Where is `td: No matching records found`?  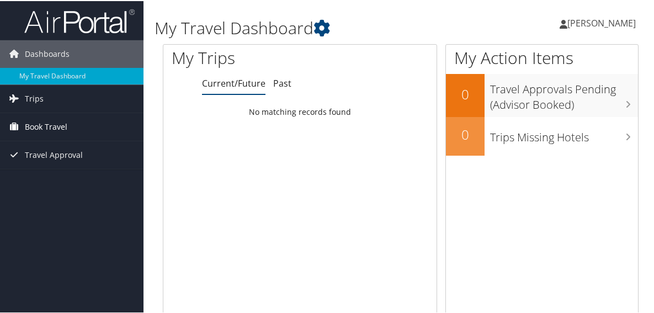 td: No matching records found is located at coordinates (300, 111).